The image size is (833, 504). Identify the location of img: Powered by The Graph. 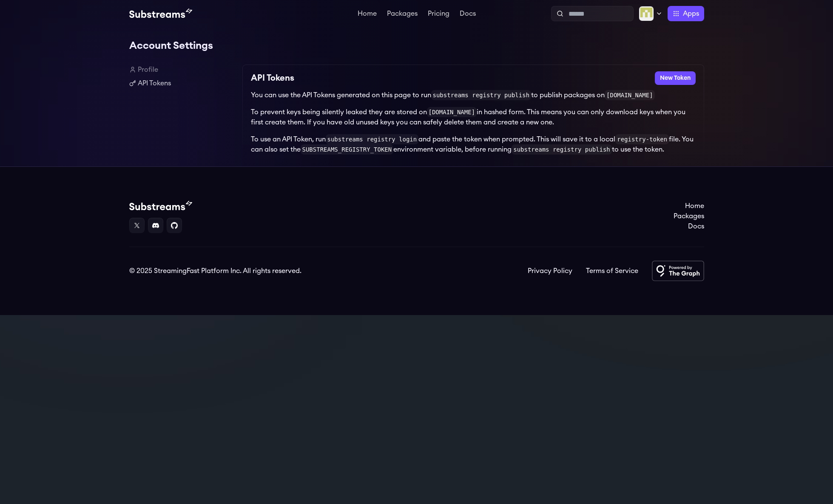
(677, 271).